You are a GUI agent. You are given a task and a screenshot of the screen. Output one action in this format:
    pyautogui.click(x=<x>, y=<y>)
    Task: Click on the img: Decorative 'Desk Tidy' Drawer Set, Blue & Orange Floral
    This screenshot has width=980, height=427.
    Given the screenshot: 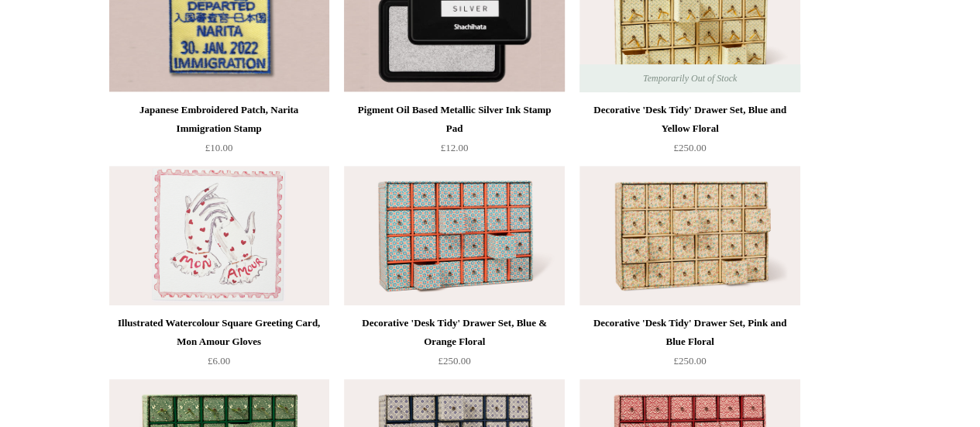 What is the action you would take?
    pyautogui.click(x=454, y=235)
    